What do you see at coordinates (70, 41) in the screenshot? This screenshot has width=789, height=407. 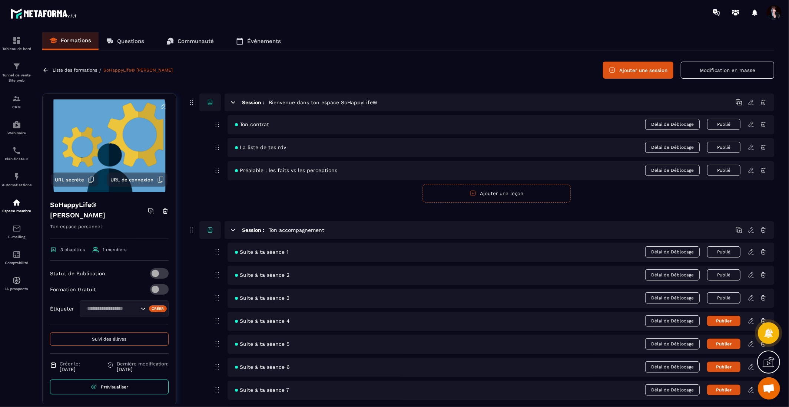 I see `a: Formations` at bounding box center [70, 41].